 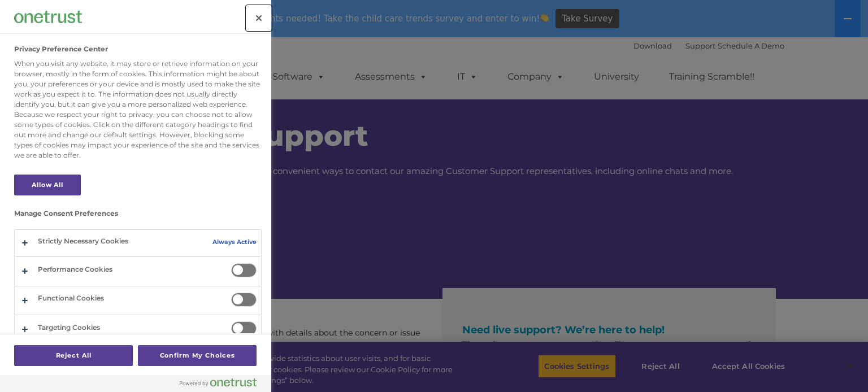 What do you see at coordinates (74, 355) in the screenshot?
I see `button: Reject All` at bounding box center [74, 355].